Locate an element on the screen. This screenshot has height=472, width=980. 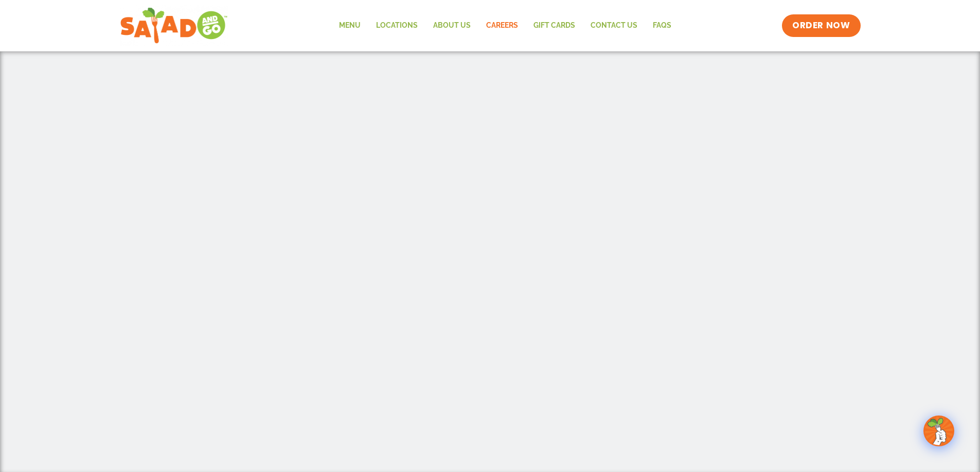
a: ORDER NOW is located at coordinates (821, 26).